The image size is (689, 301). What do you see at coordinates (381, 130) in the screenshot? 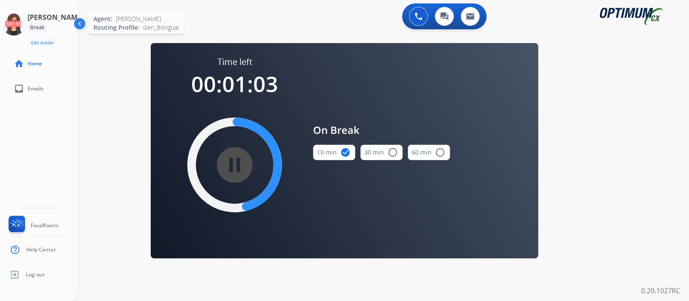
I see `span: On Break` at bounding box center [381, 130].